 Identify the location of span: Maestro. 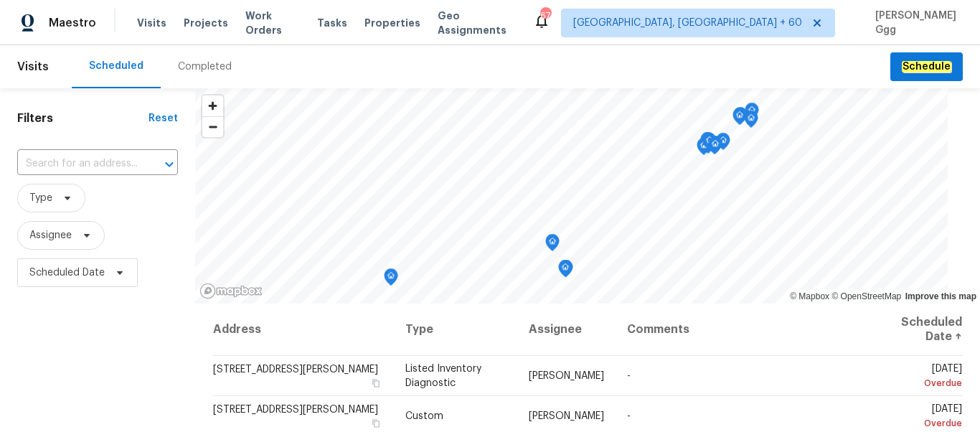
(73, 23).